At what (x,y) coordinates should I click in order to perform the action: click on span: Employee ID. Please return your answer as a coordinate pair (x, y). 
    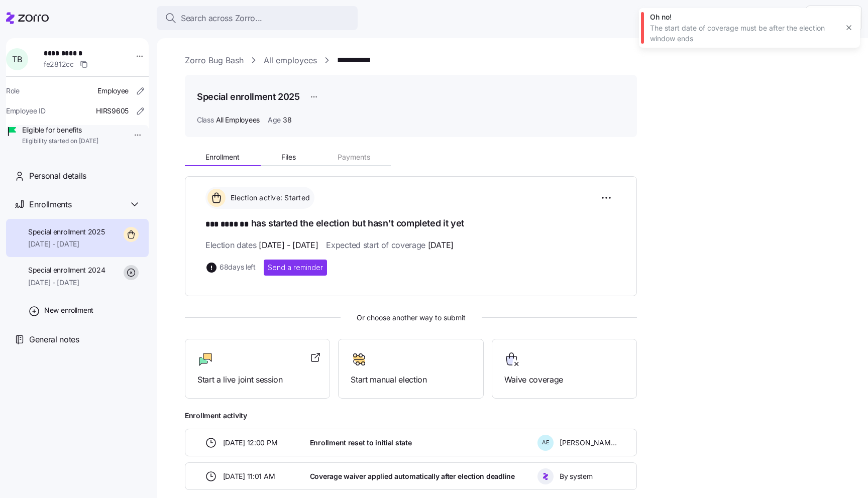
    Looking at the image, I should click on (26, 111).